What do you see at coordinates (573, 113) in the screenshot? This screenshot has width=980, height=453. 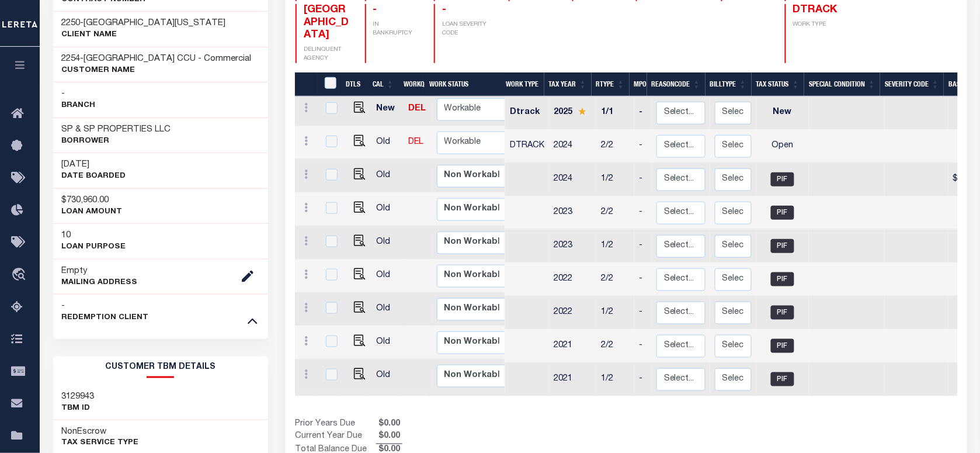 I see `td: 2025` at bounding box center [573, 113].